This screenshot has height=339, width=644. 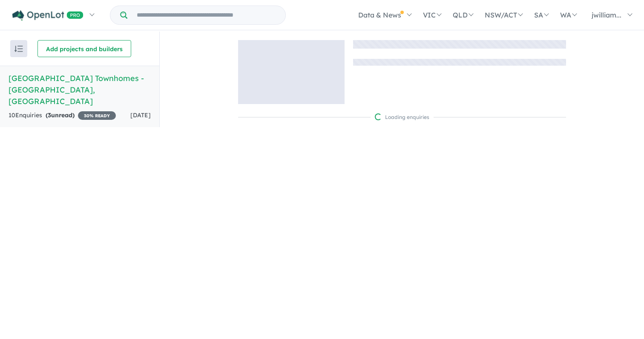 I want to click on img: Openlot PRO Logo White, so click(x=48, y=15).